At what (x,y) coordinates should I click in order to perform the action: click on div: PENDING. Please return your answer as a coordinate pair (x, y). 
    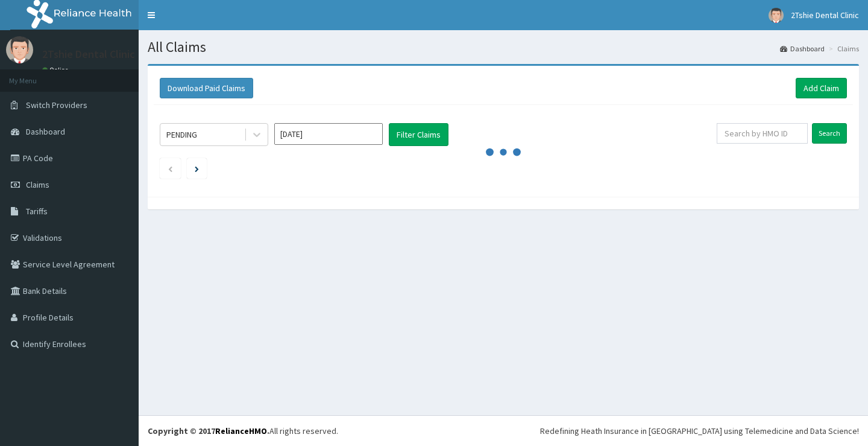
    Looking at the image, I should click on (181, 134).